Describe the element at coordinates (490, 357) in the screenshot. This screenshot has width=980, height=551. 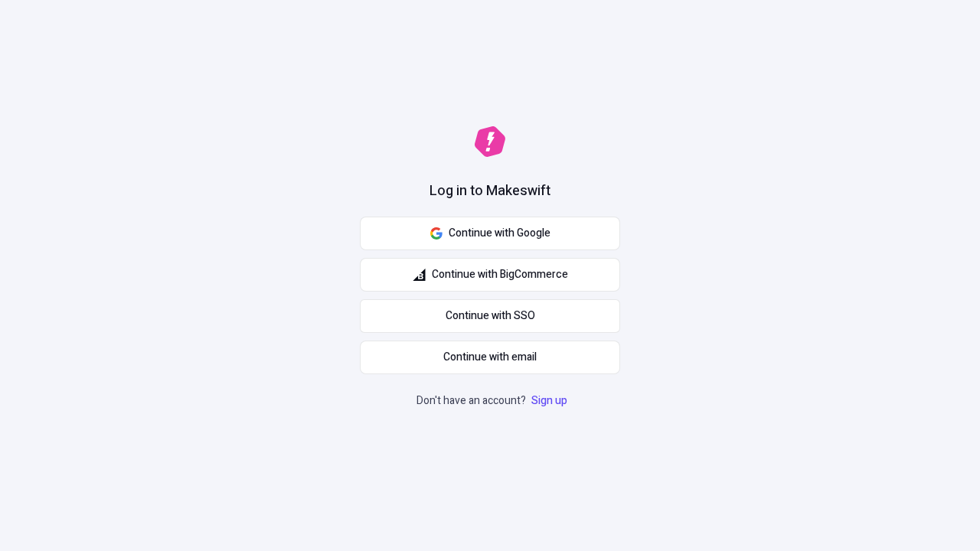
I see `button: Continue with email` at that location.